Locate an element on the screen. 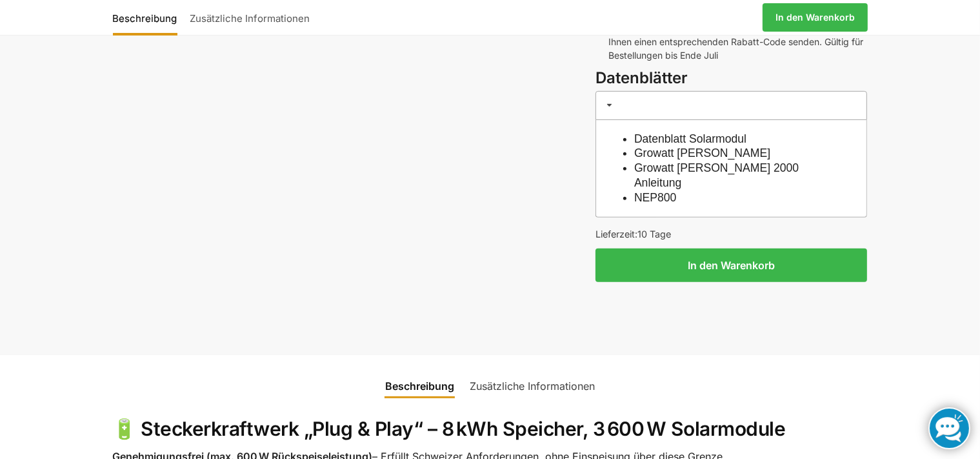 This screenshot has height=459, width=980. span: 10 Tage is located at coordinates (654, 233).